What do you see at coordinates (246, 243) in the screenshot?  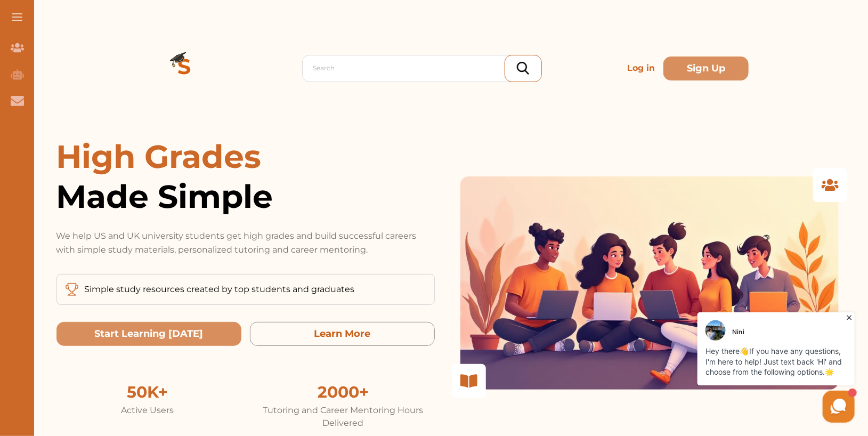 I see `p: We help US and UK university students get high grades and build successful careers with simple st...` at bounding box center [246, 243].